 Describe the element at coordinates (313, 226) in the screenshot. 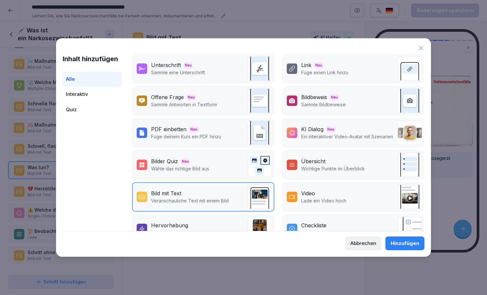

I see `div: Checkliste` at that location.